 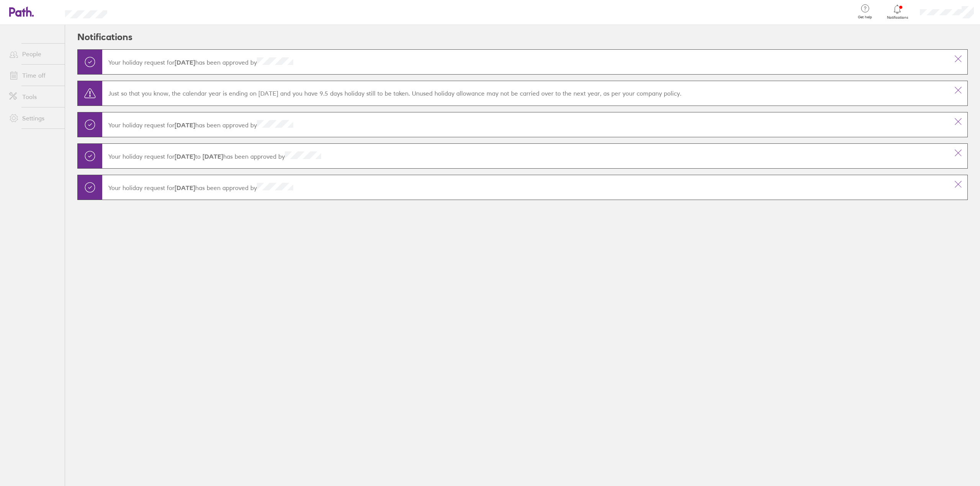 What do you see at coordinates (34, 54) in the screenshot?
I see `a: People` at bounding box center [34, 54].